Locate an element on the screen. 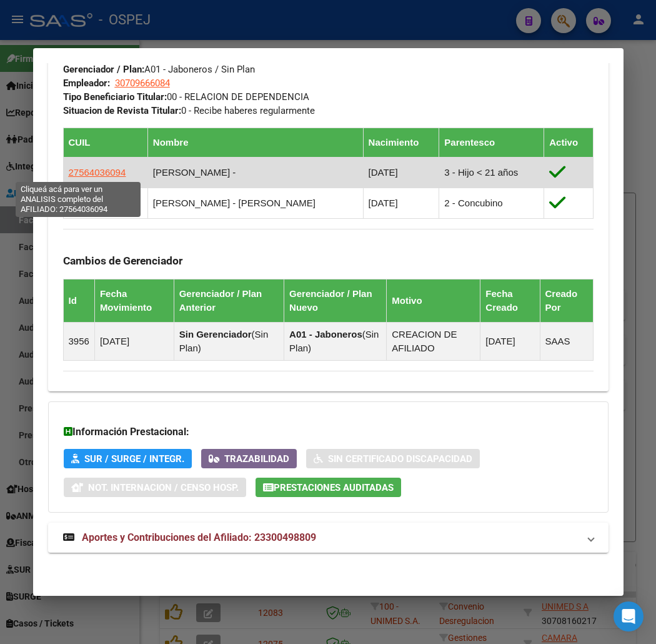 Image resolution: width=656 pixels, height=644 pixels. span: SUR / SURGE / INTEGR. is located at coordinates (134, 459).